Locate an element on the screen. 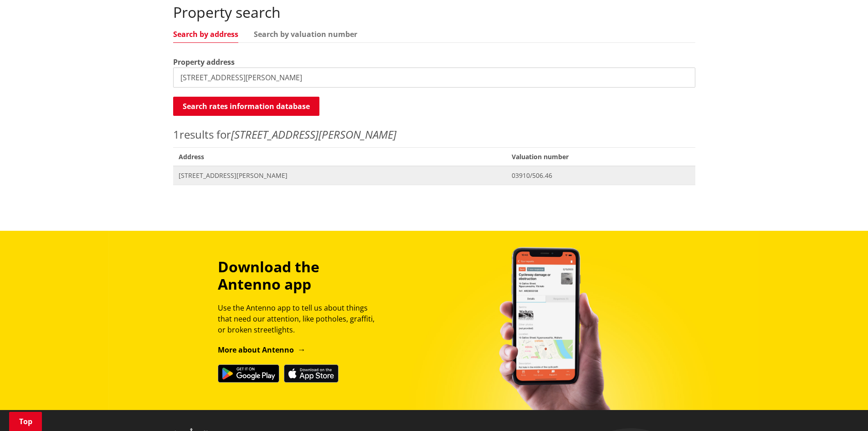 The width and height of the screenshot is (868, 431). a: Top is located at coordinates (26, 421).